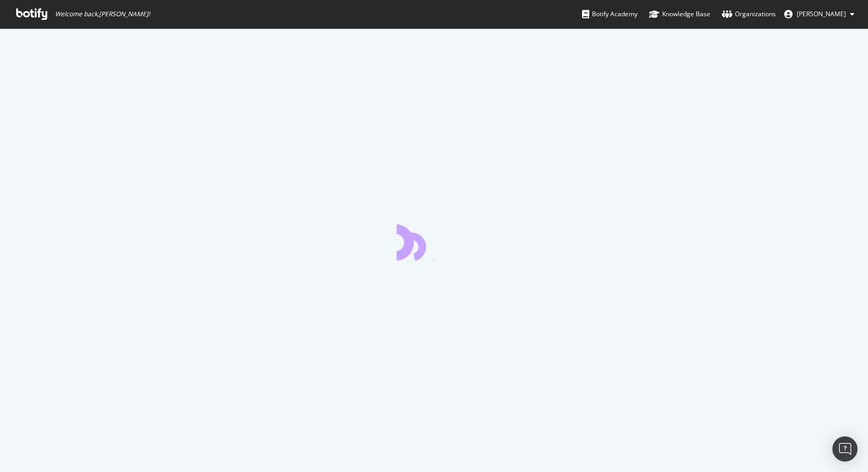 This screenshot has height=472, width=868. What do you see at coordinates (434, 242) in the screenshot?
I see `div: animation` at bounding box center [434, 242].